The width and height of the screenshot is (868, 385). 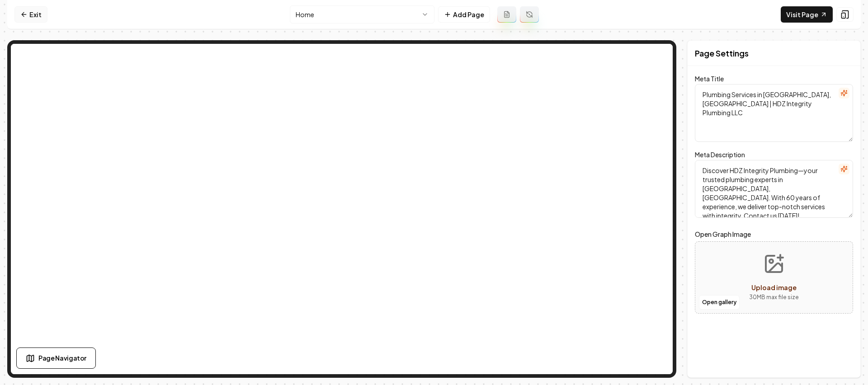 I want to click on h2: Page Settings, so click(x=722, y=53).